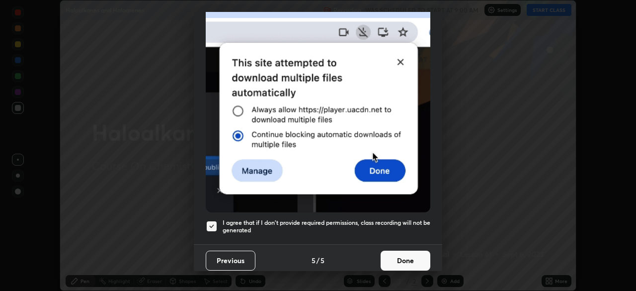  What do you see at coordinates (326, 226) in the screenshot?
I see `h5: I agree that if I don't provide required permissions, class recording will not be generated` at bounding box center [326, 226].